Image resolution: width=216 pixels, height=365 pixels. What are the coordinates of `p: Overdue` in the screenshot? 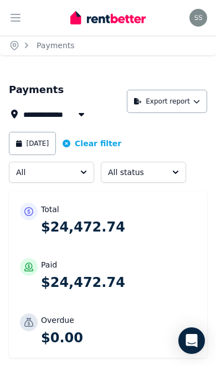 It's located at (58, 320).